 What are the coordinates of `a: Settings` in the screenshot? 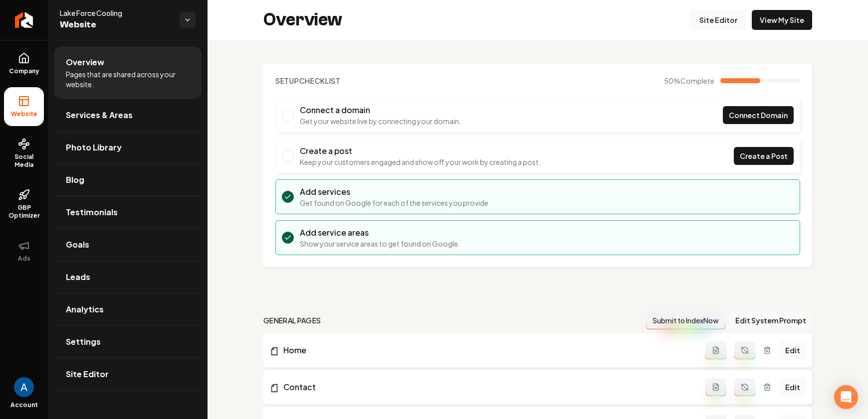 It's located at (128, 342).